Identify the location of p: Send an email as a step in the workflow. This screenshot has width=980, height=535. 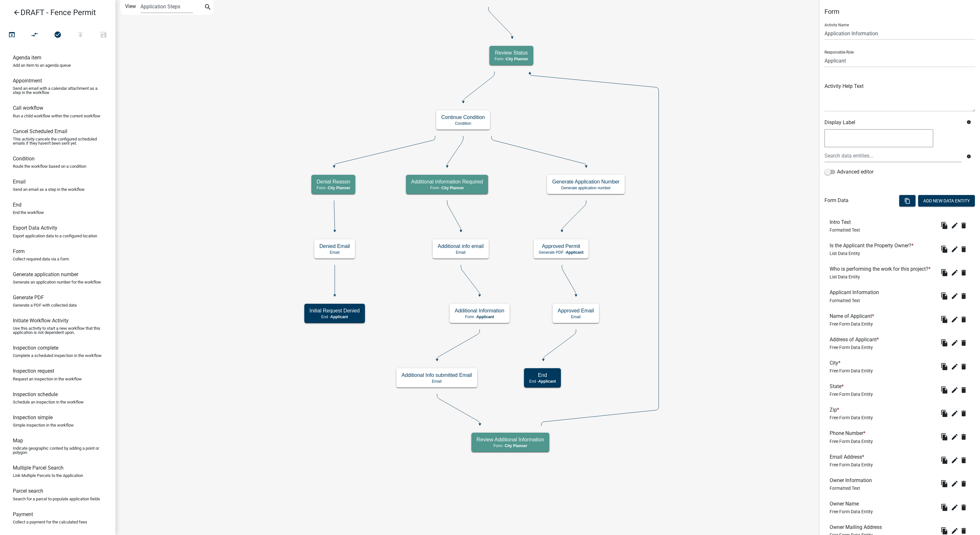
(48, 189).